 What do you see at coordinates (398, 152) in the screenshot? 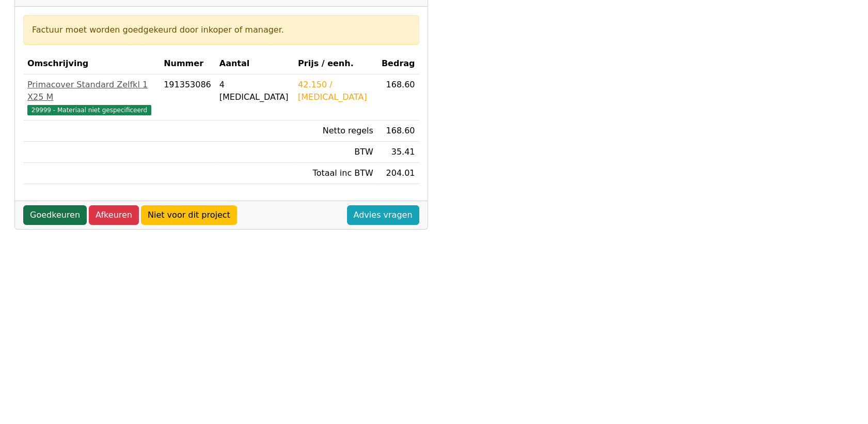
I see `td: 35.41` at bounding box center [398, 152].